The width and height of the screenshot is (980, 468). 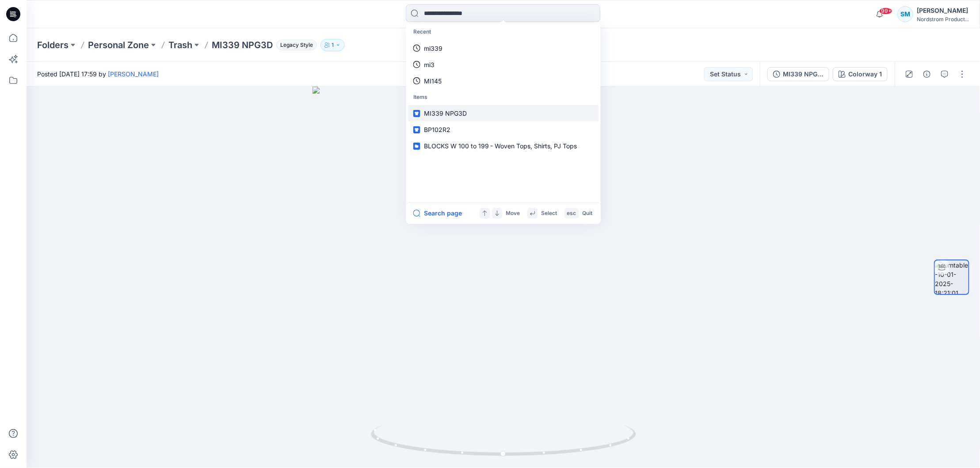 I want to click on p: Items, so click(x=503, y=97).